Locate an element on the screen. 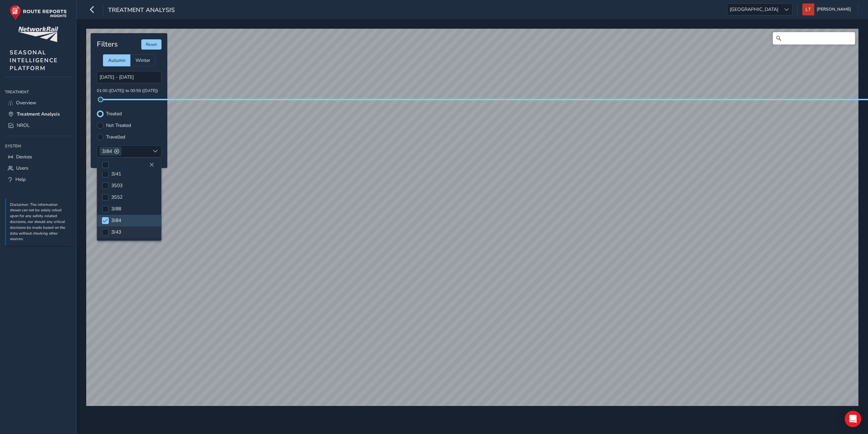 Image resolution: width=868 pixels, height=434 pixels. label: Treated is located at coordinates (114, 114).